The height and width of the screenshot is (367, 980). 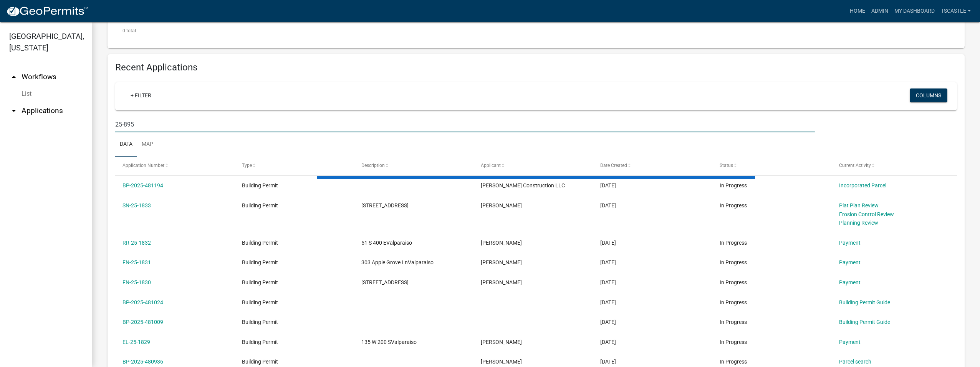 What do you see at coordinates (143, 361) in the screenshot?
I see `a: BP-2025-480936` at bounding box center [143, 361].